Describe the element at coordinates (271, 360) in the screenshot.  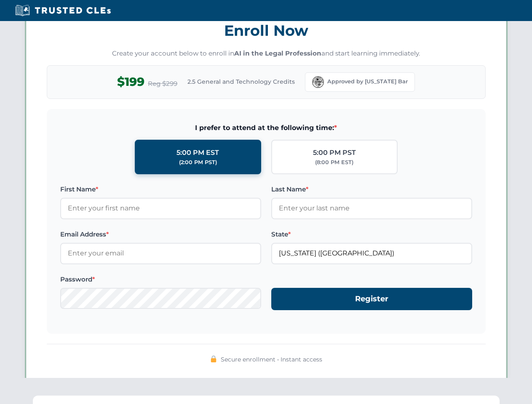
I see `span: Secure enrollment • Instant access` at that location.